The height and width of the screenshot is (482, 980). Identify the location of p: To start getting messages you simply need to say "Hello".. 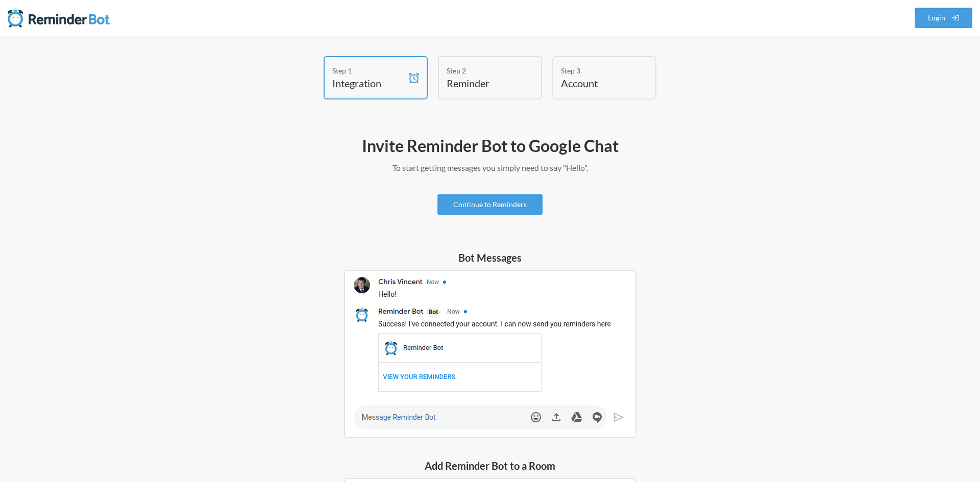
(490, 168).